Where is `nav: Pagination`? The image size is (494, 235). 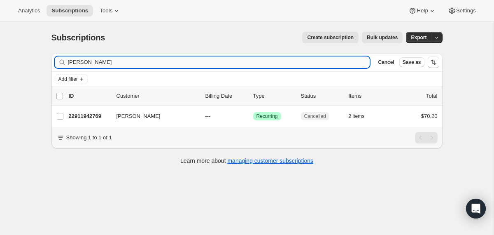 nav: Pagination is located at coordinates (426, 138).